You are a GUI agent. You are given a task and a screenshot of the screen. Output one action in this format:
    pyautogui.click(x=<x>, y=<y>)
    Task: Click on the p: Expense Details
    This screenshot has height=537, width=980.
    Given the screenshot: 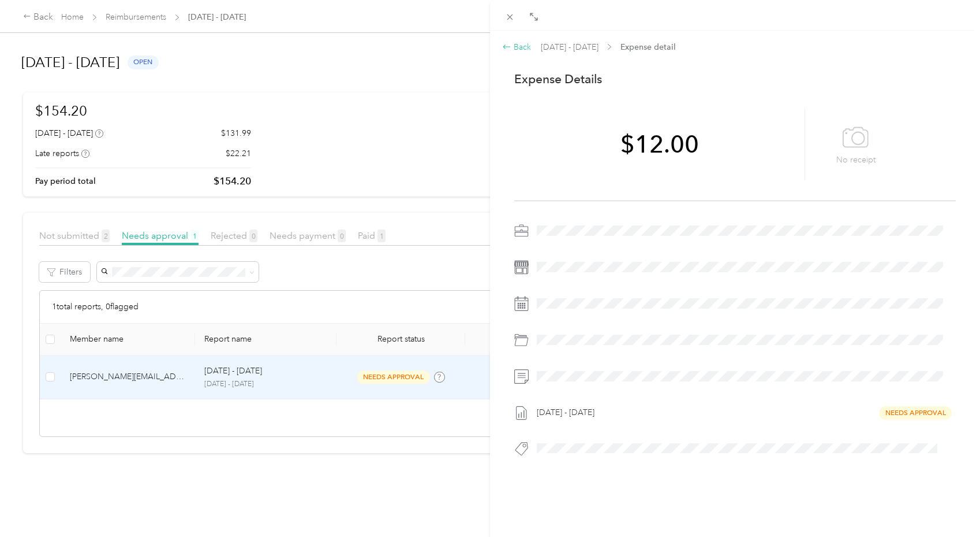 What is the action you would take?
    pyautogui.click(x=558, y=79)
    